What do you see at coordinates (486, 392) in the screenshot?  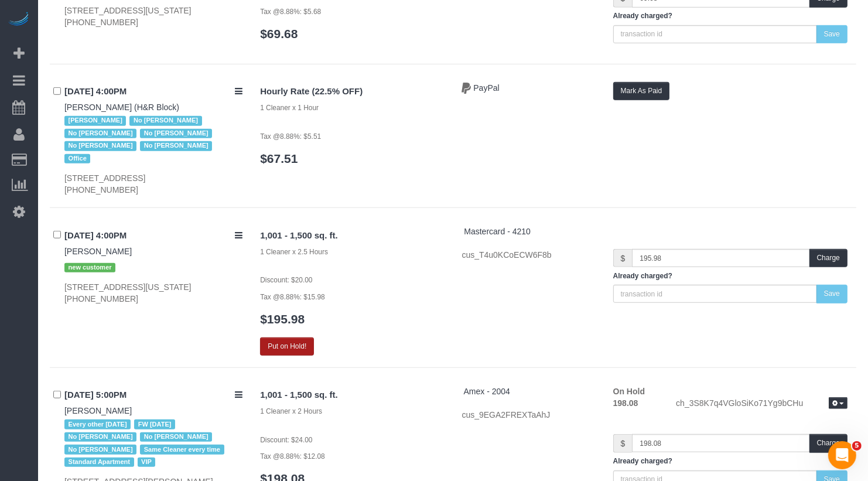 I see `span: Amex - 2004` at bounding box center [486, 392].